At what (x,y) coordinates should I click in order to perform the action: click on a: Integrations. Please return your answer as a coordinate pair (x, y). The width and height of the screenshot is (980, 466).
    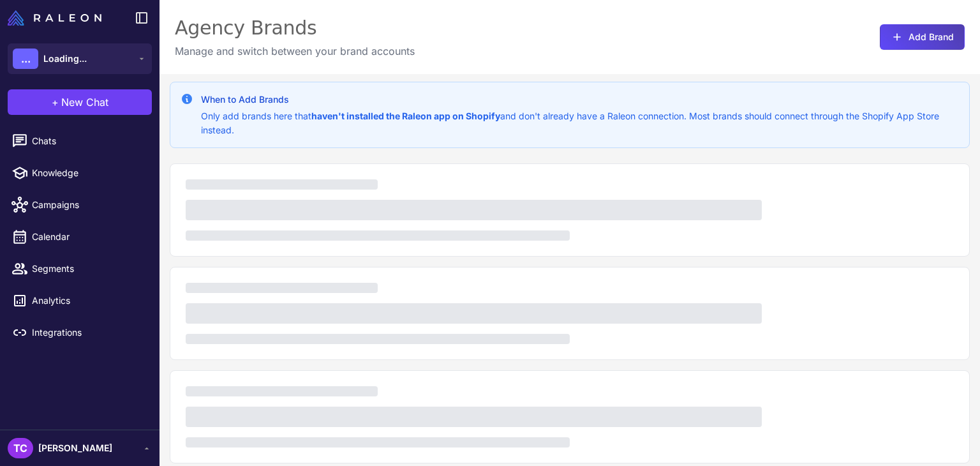
    Looking at the image, I should click on (80, 333).